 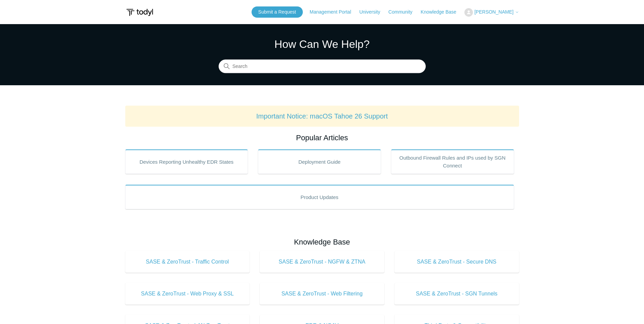 I want to click on span: SASE & ZeroTrust - SGN Tunnels, so click(x=457, y=294).